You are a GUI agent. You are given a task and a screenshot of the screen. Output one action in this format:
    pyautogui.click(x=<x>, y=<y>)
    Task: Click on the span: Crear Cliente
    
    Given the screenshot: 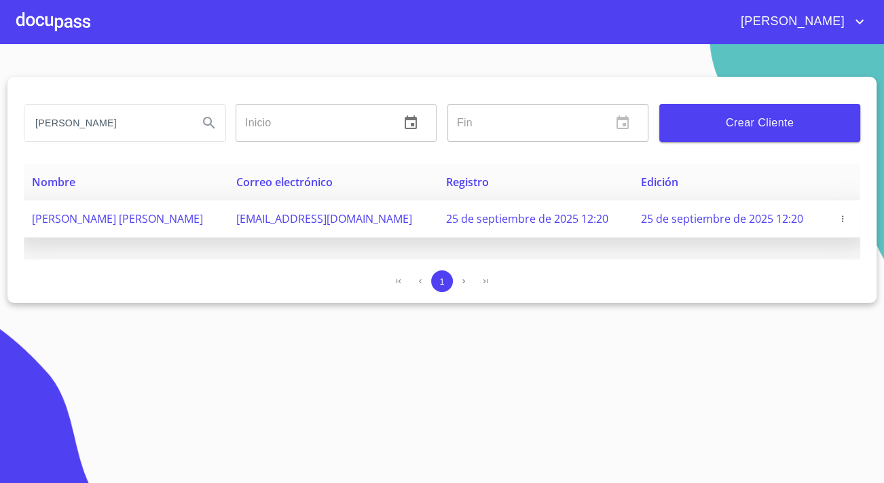 What is the action you would take?
    pyautogui.click(x=760, y=123)
    